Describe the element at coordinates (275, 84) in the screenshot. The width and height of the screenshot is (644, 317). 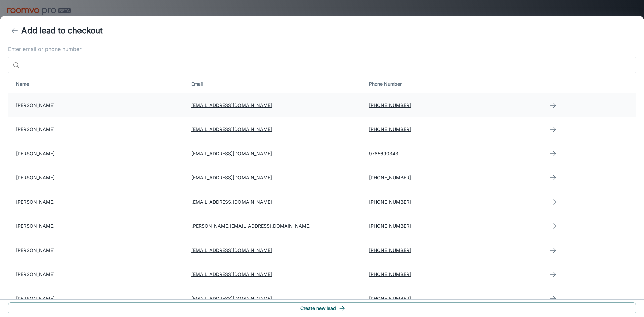
I see `th: Email` at that location.